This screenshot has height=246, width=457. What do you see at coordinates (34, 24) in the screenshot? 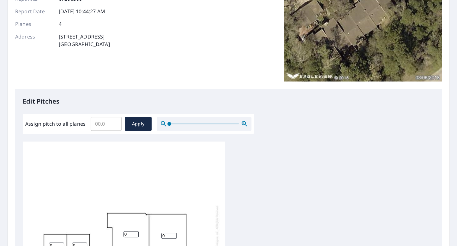
I see `p: Planes` at bounding box center [34, 24].